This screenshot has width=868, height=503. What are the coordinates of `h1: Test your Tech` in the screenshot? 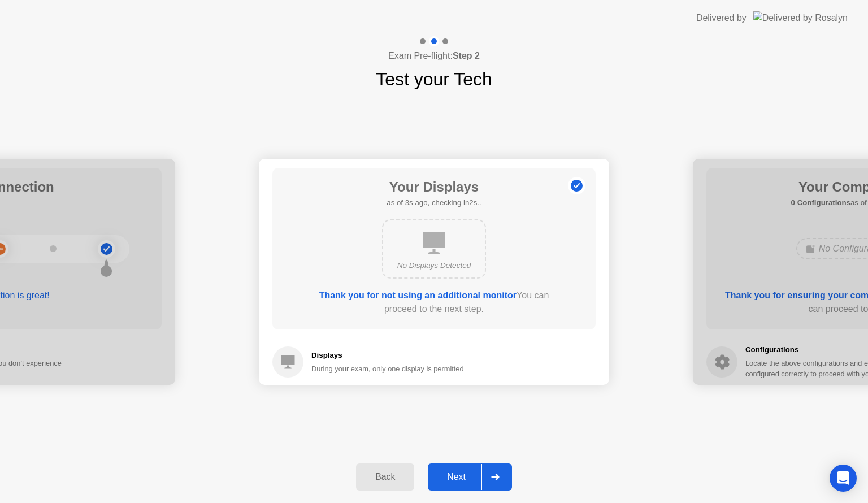 It's located at (434, 79).